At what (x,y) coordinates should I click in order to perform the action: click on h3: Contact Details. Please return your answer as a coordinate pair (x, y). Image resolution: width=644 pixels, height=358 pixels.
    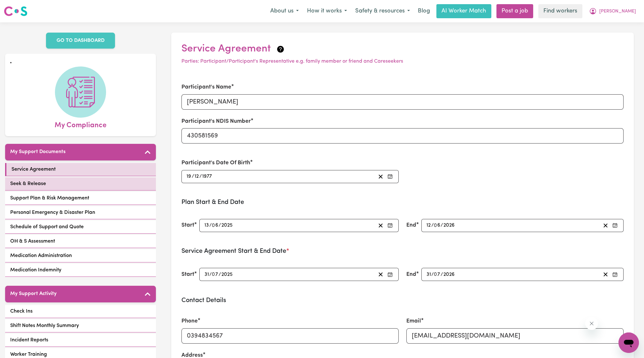
    Looking at the image, I should click on (403, 300).